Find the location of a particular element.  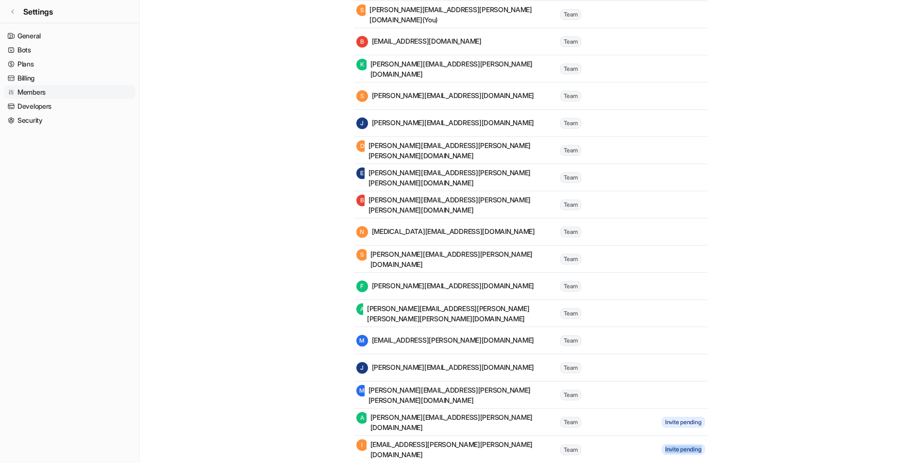

a: General is located at coordinates (69, 36).